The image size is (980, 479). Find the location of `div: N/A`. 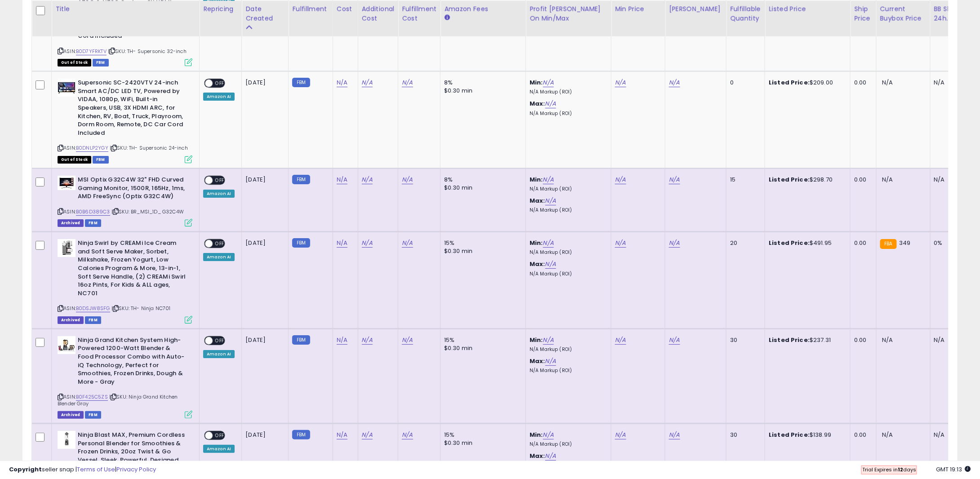

div: N/A is located at coordinates (949, 340).